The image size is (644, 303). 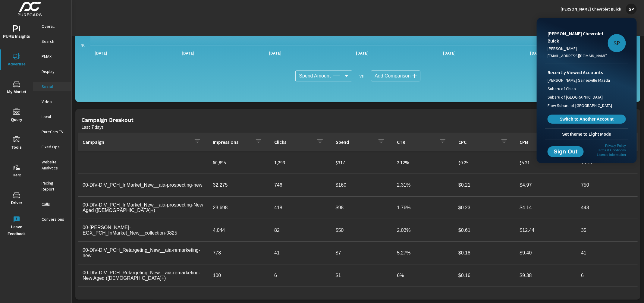 What do you see at coordinates (566, 152) in the screenshot?
I see `span: Sign Out` at bounding box center [566, 152].